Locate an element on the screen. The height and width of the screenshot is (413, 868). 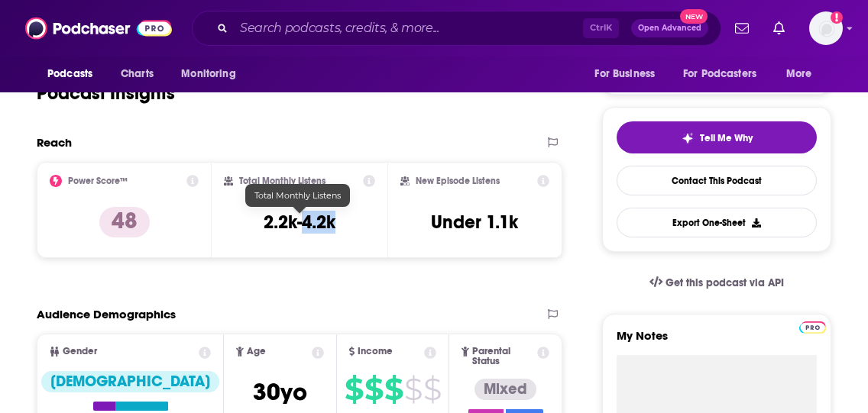
span: Total Monthly Listens is located at coordinates (298, 196).